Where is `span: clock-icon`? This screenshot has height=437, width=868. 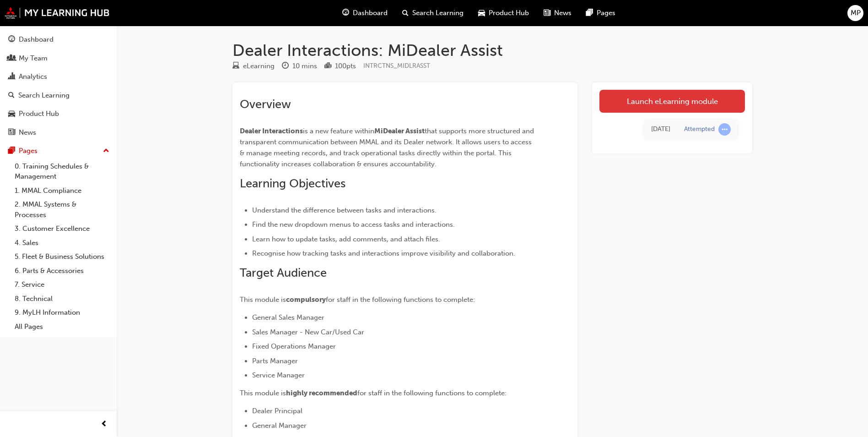 span: clock-icon is located at coordinates (285, 67).